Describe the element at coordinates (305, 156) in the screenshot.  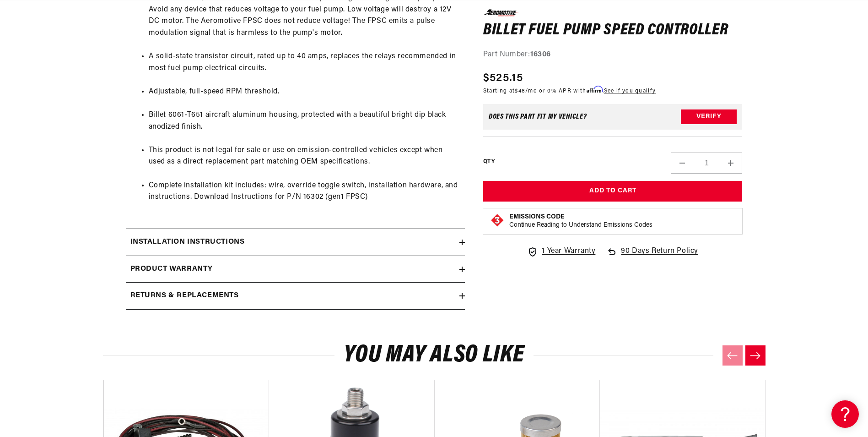
I see `li: This product is not legal for sale or use on emission-controlled vehicles except when used as a d...` at that location.